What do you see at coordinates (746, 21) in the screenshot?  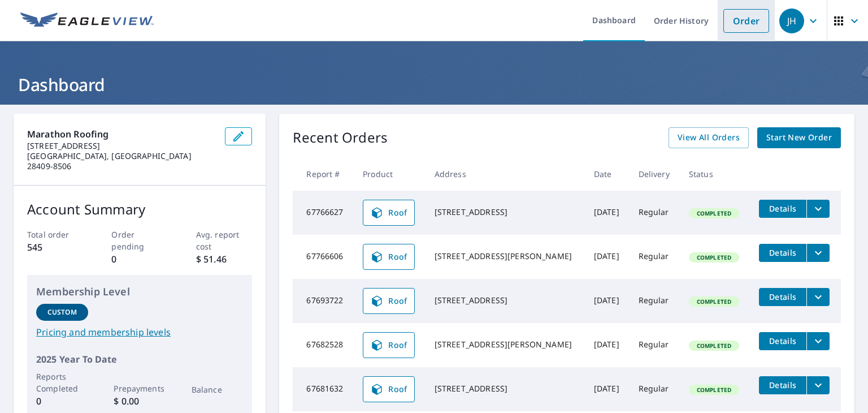 I see `a: Order` at bounding box center [746, 21].